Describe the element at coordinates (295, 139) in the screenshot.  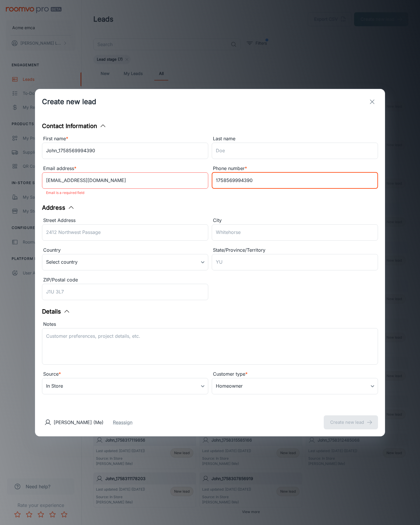
I see `div: Last name` at that location.